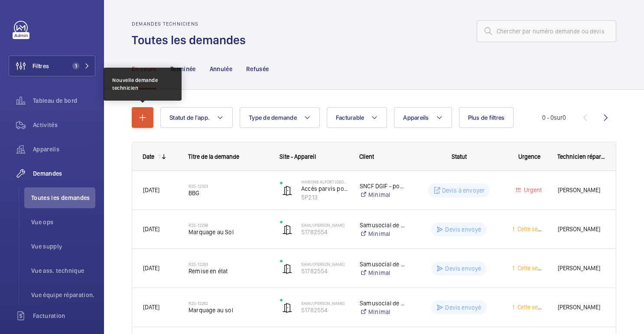 This screenshot has width=644, height=334. I want to click on font: Activités, so click(45, 125).